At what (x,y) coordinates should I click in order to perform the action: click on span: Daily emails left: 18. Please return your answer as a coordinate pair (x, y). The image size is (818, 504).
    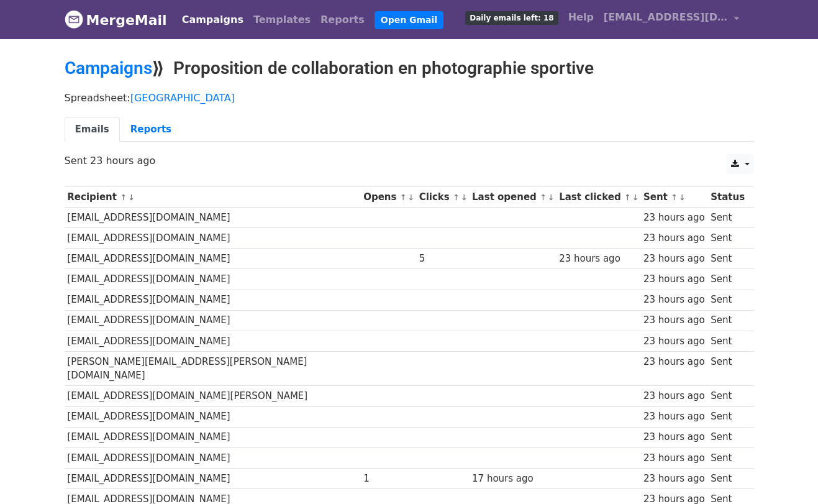
    Looking at the image, I should click on (511, 18).